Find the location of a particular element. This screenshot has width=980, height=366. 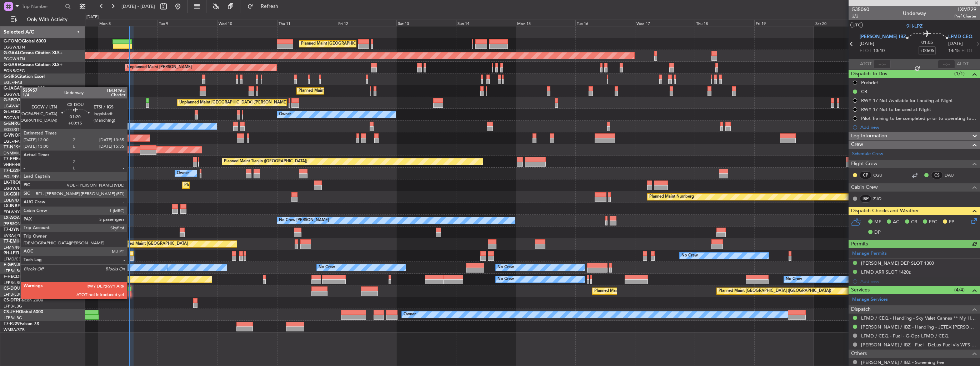

div: CS is located at coordinates (937, 175).